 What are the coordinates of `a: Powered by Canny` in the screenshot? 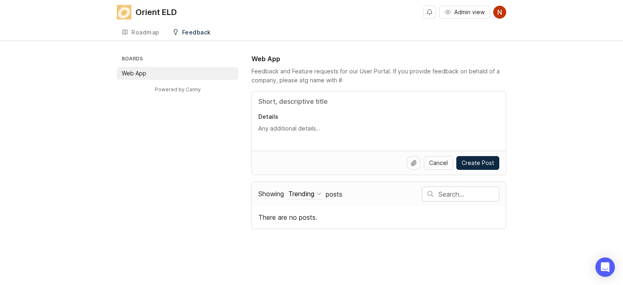 It's located at (178, 89).